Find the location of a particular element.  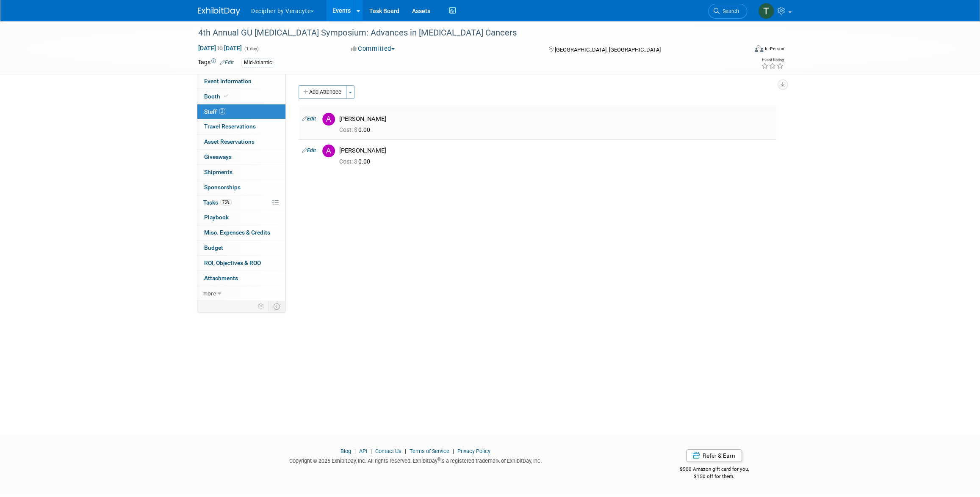

img: Tony Alvarado is located at coordinates (766, 11).